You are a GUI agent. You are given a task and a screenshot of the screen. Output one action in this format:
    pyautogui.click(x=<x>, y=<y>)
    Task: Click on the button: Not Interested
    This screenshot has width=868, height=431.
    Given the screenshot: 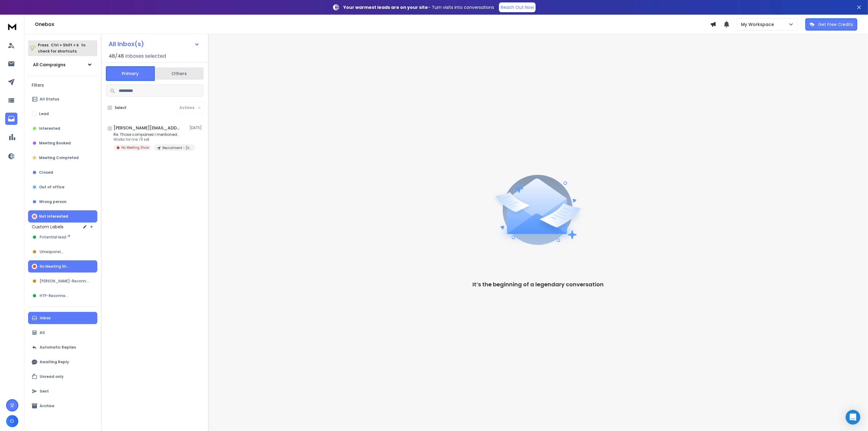 What is the action you would take?
    pyautogui.click(x=63, y=217)
    